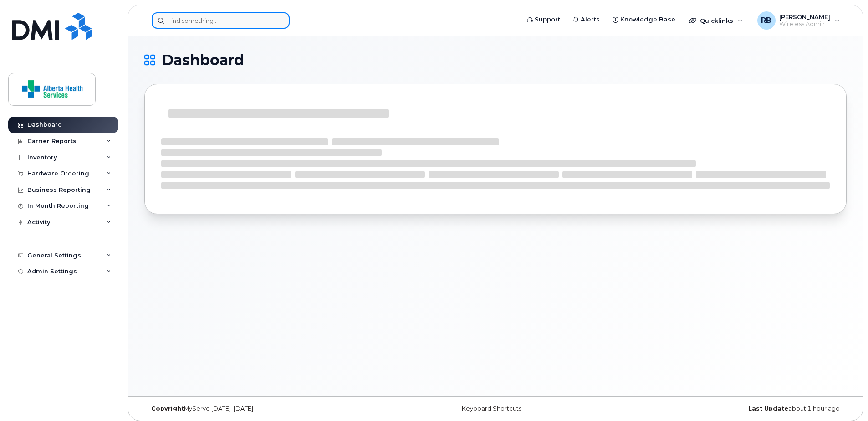 The image size is (868, 421). What do you see at coordinates (167, 408) in the screenshot?
I see `strong: Copyright` at bounding box center [167, 408].